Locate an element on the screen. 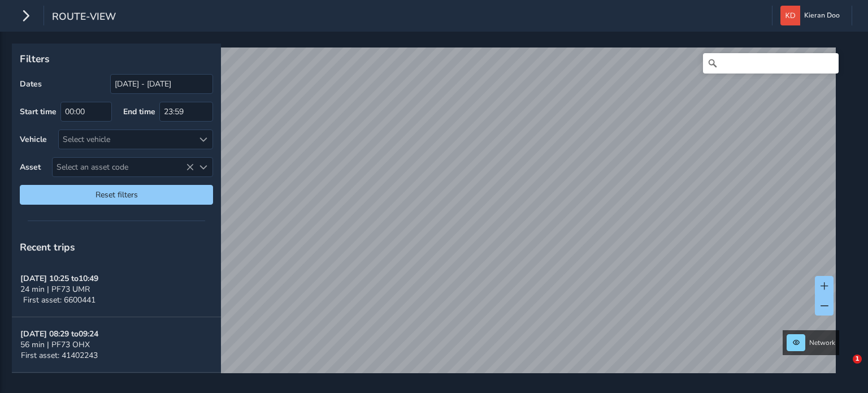 The image size is (868, 393). span: Reset filters is located at coordinates (116, 195).